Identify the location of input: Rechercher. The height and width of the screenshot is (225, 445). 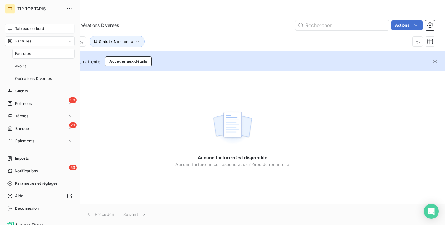
(342, 25).